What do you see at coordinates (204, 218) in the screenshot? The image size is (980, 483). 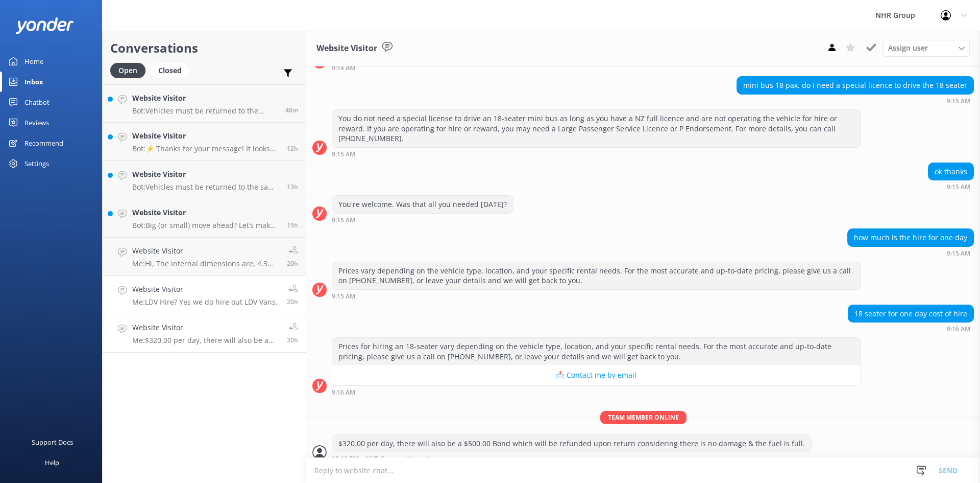 I see `a: Website VisitorBot:Big (or small) move ahead? Let’s make sure you’ve got the right wheels. Take o...` at bounding box center [204, 218].